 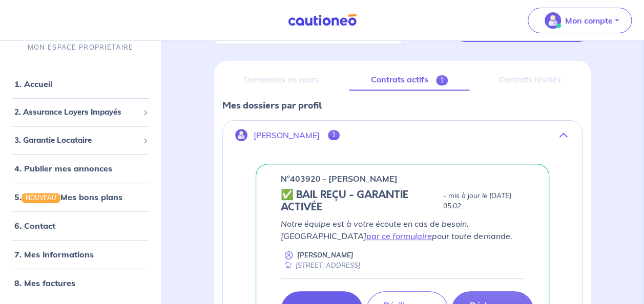 What do you see at coordinates (81, 140) in the screenshot?
I see `div: 3. Garantie Locataire` at bounding box center [81, 140].